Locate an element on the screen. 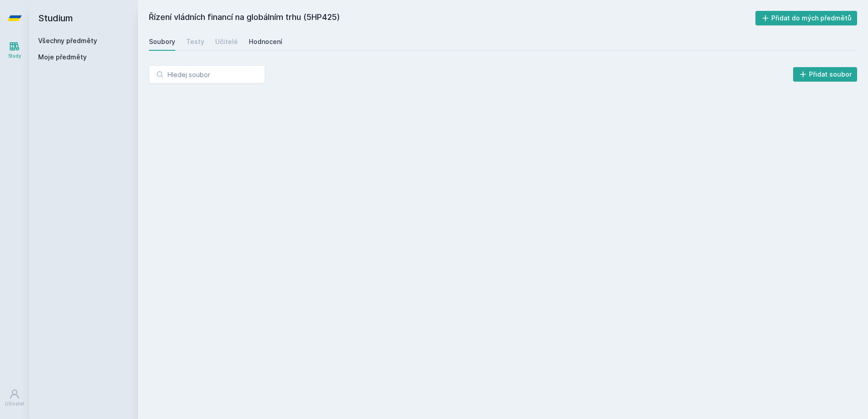  a: Přidat soubor is located at coordinates (825, 75).